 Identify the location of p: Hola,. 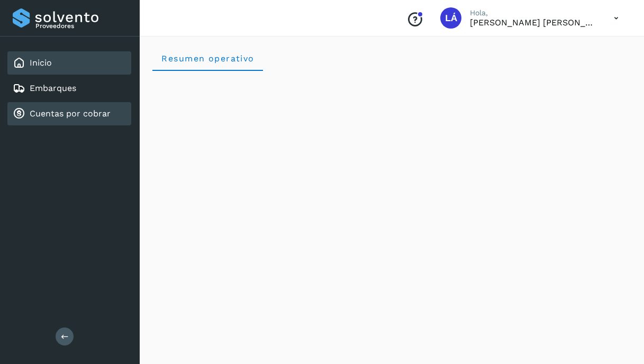
(533, 13).